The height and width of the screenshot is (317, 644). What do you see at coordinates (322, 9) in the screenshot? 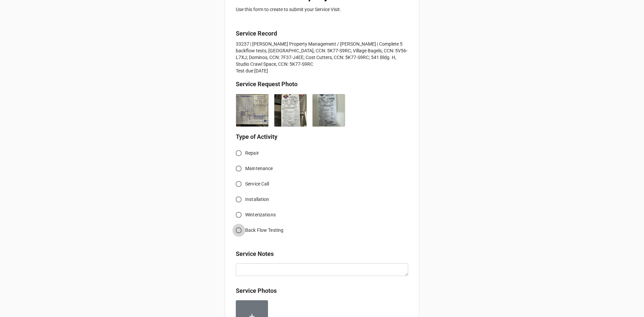
I see `p: Use this form to create to submit your Service Visit.` at bounding box center [322, 9].